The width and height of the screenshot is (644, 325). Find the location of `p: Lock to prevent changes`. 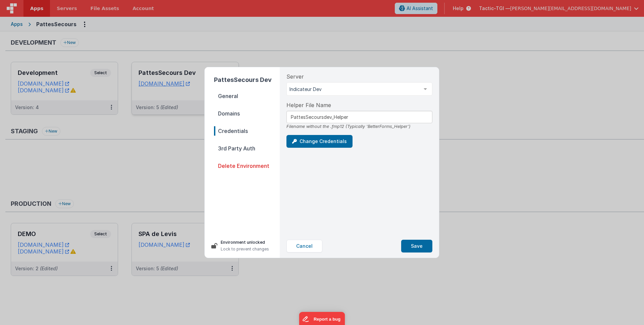

p: Lock to prevent changes is located at coordinates (245, 249).